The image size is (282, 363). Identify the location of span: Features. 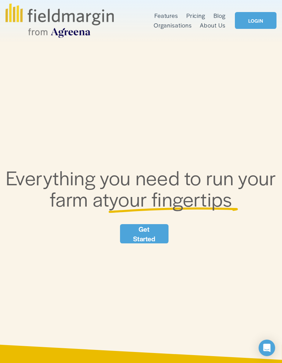
(166, 15).